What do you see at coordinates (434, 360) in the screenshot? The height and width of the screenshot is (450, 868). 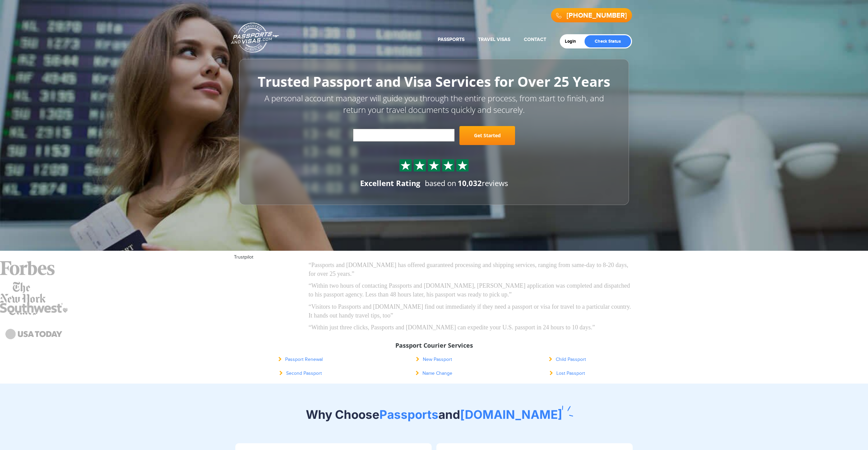 I see `a: New Passport` at bounding box center [434, 360].